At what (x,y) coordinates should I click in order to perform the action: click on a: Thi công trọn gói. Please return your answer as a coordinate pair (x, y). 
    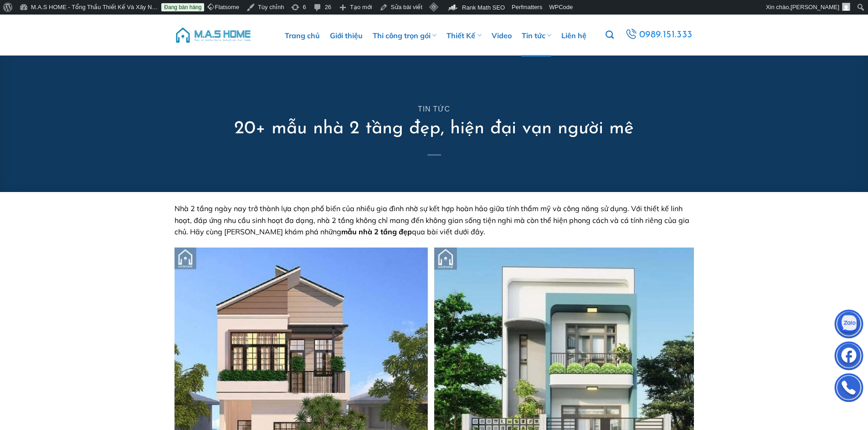
    Looking at the image, I should click on (404, 36).